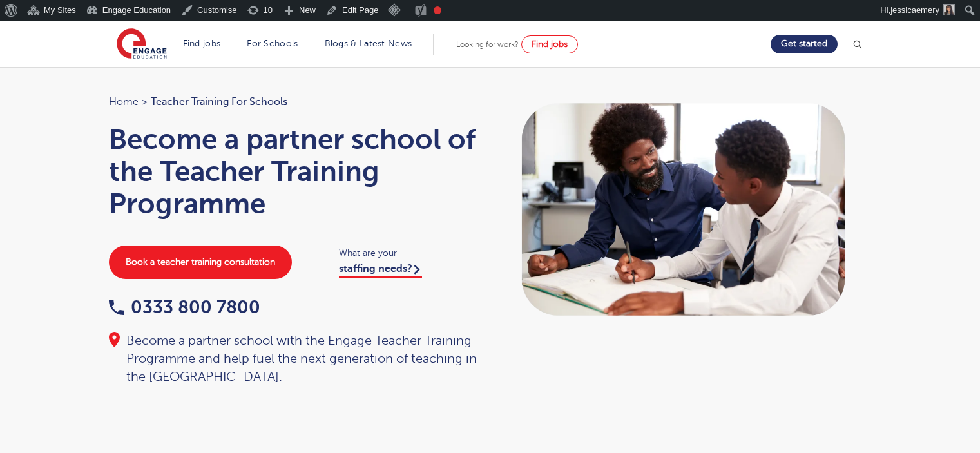 The width and height of the screenshot is (980, 453). Describe the element at coordinates (200, 262) in the screenshot. I see `a: Book a teacher training consultation` at that location.